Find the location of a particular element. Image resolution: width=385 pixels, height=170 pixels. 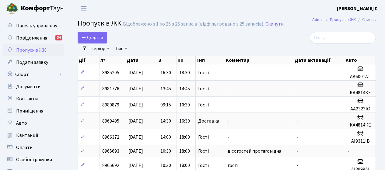

th: Авто is located at coordinates (361, 60).